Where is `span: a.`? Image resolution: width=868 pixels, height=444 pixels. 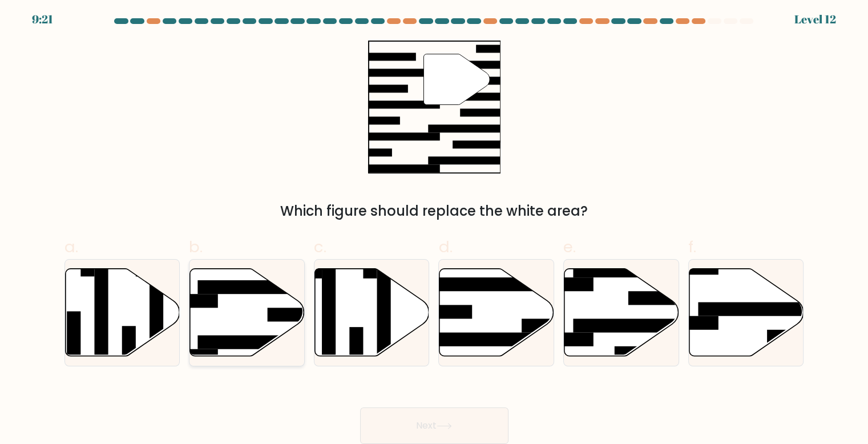
span: a. is located at coordinates (71, 247).